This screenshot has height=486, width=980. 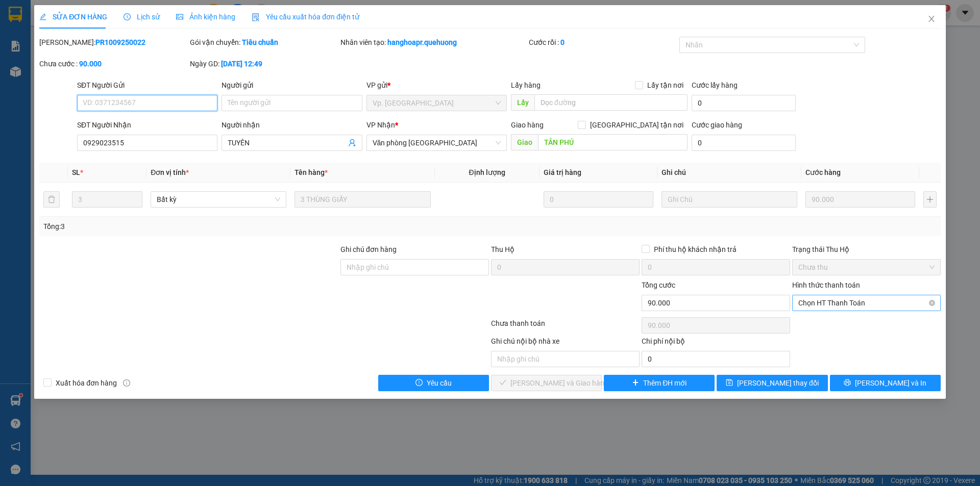 I want to click on span: Giao hàng, so click(x=527, y=125).